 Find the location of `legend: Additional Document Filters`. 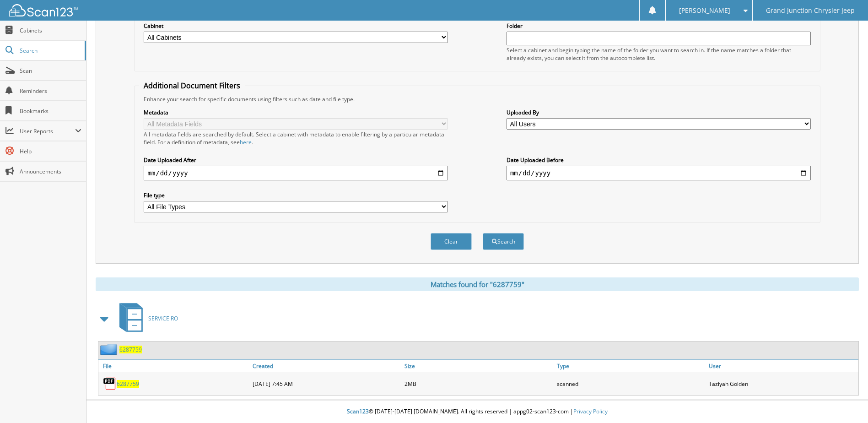

legend: Additional Document Filters is located at coordinates (192, 86).